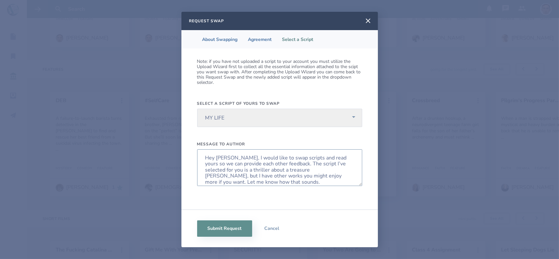 The width and height of the screenshot is (559, 259). I want to click on label: Message to author, so click(280, 144).